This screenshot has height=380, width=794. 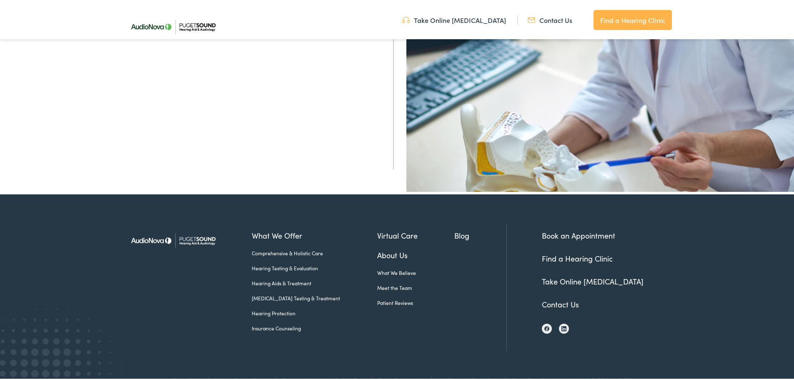 I want to click on img: LinkedIn, so click(x=564, y=327).